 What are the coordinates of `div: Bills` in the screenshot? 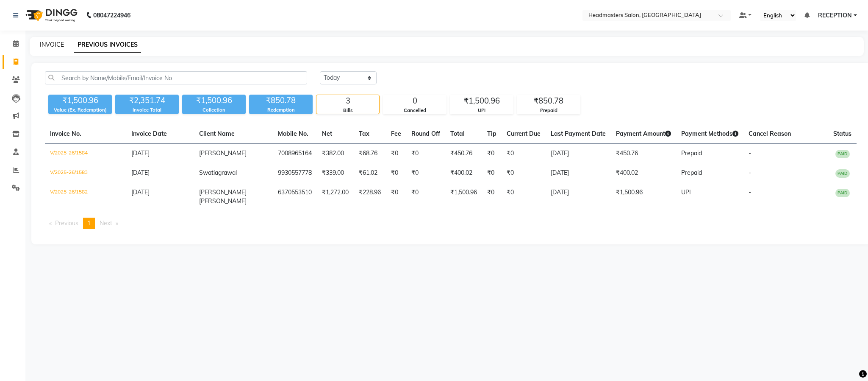 It's located at (348, 111).